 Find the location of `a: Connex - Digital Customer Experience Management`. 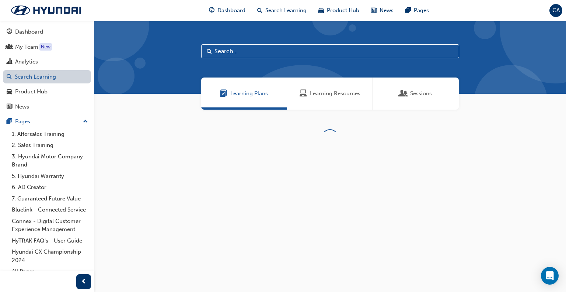

a: Connex - Digital Customer Experience Management is located at coordinates (50, 225).